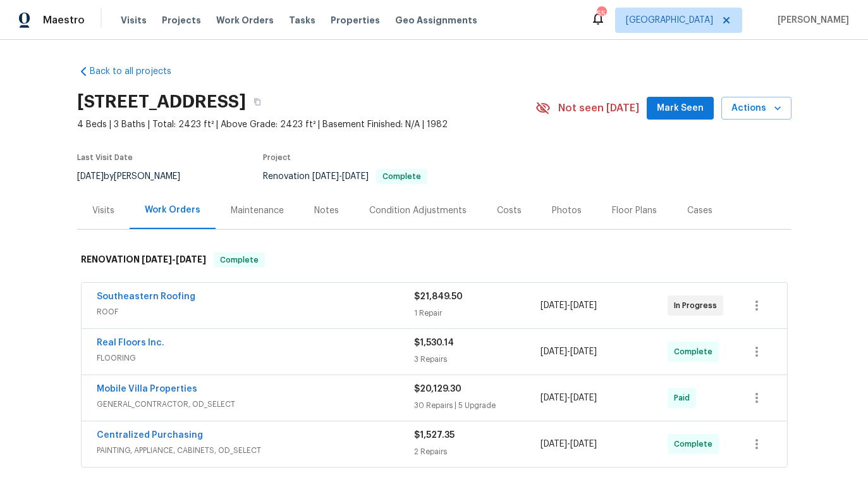 The width and height of the screenshot is (868, 477). Describe the element at coordinates (302, 20) in the screenshot. I see `span: Tasks` at that location.